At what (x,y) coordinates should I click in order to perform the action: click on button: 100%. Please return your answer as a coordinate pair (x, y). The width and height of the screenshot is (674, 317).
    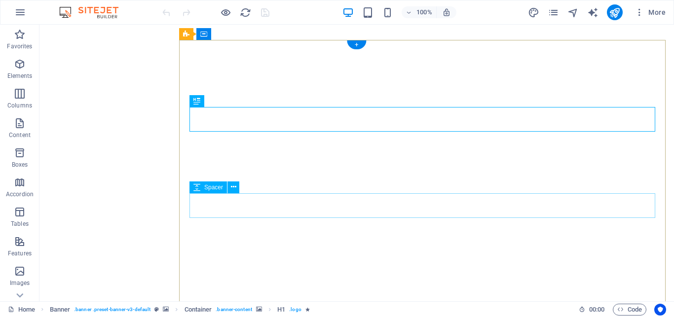
    Looking at the image, I should click on (419, 12).